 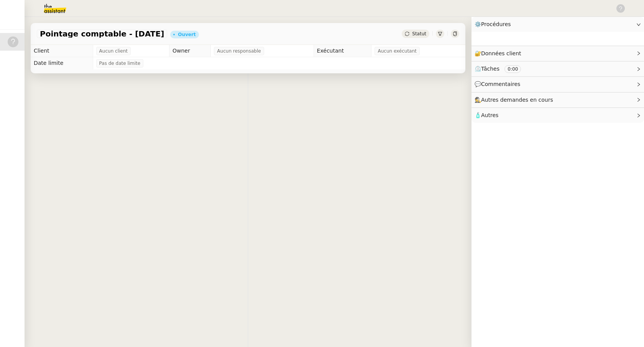 I want to click on span: Données client, so click(x=501, y=53).